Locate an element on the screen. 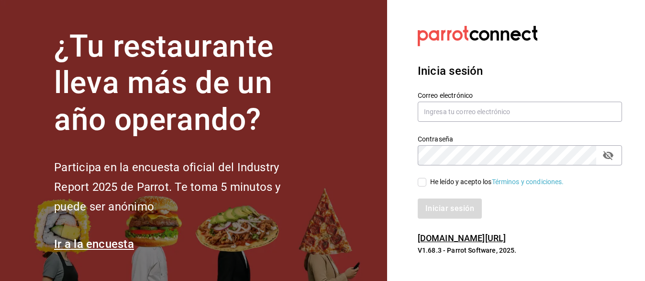 Image resolution: width=645 pixels, height=281 pixels. h1: ¿Tu restaurante lleva más de un año operando? is located at coordinates (183, 83).